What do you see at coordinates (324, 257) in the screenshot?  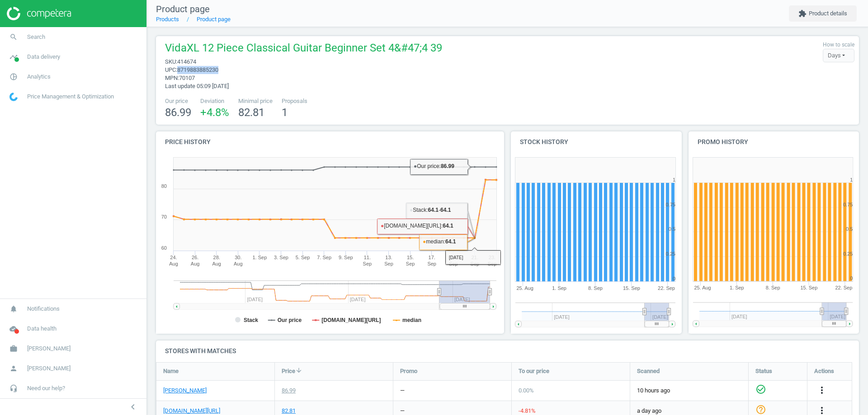 I see `tspan: 7. Sep` at bounding box center [324, 257].